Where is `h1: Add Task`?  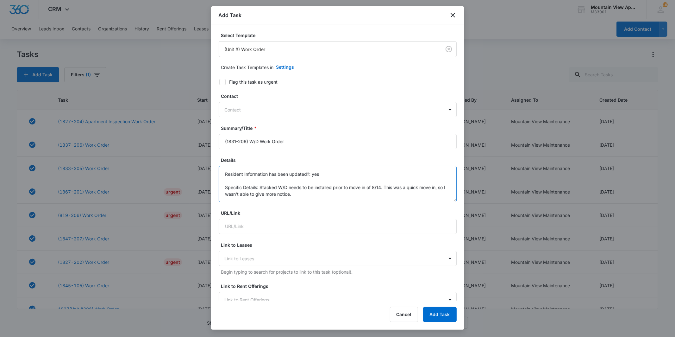 h1: Add Task is located at coordinates (230, 15).